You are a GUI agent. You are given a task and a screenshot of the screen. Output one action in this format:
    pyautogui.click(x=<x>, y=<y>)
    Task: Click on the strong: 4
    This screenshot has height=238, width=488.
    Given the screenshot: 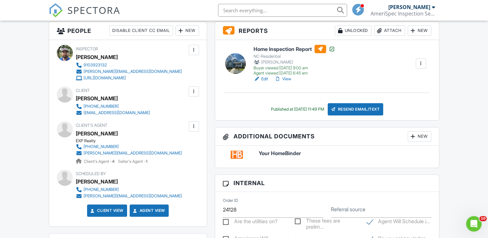 What is the action you would take?
    pyautogui.click(x=113, y=161)
    